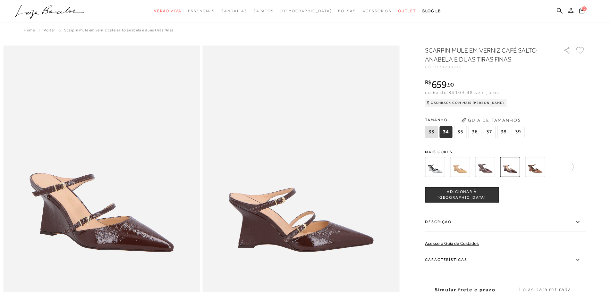 This screenshot has width=611, height=292. I want to click on span: 38, so click(504, 132).